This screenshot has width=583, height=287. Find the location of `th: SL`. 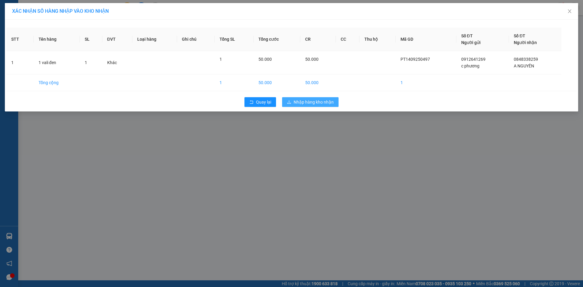

th: SL is located at coordinates (91, 39).